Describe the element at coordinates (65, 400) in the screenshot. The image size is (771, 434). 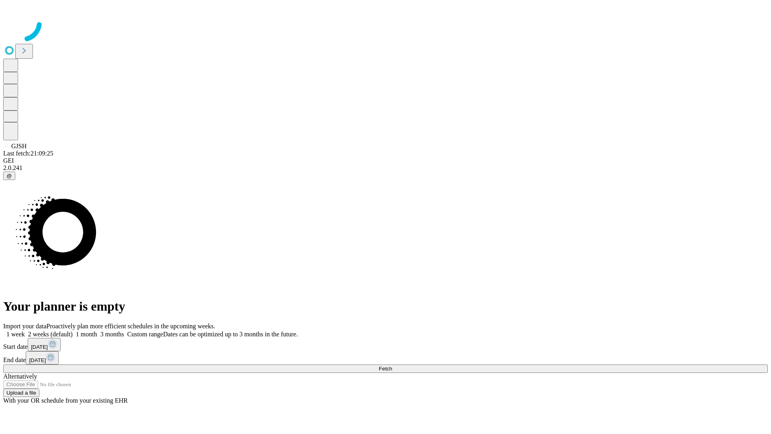
I see `span: With your OR schedule from your existing EHR` at that location.